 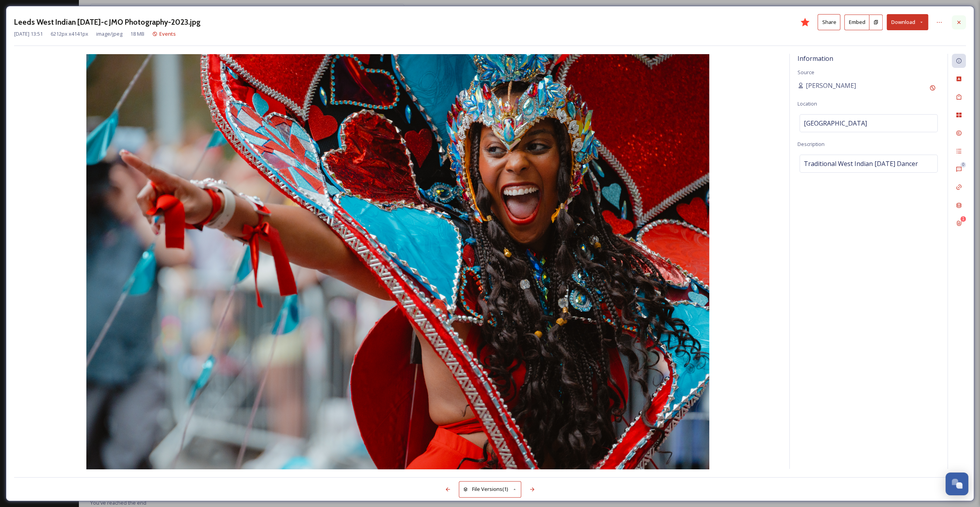 I want to click on button: Download, so click(x=907, y=22).